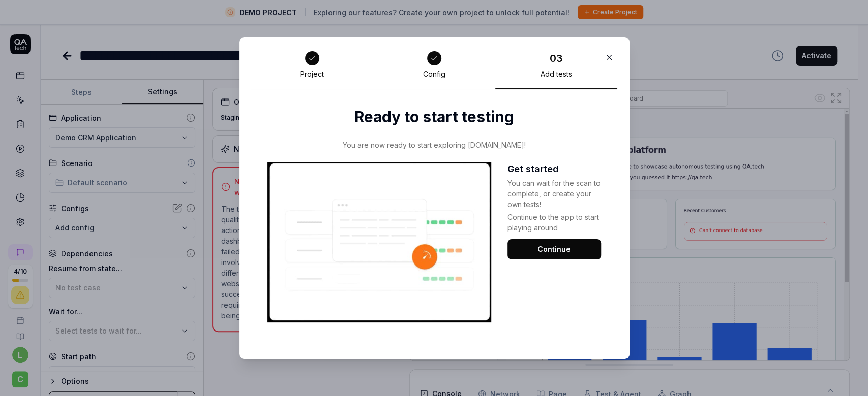 This screenshot has width=868, height=396. I want to click on div: You can wait for the scan to complete, or create your own tests!, so click(555, 192).